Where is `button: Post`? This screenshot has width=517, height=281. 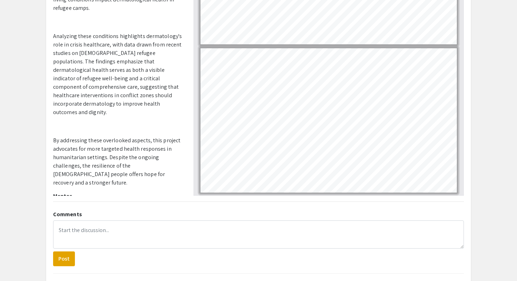
button: Post is located at coordinates (64, 258).